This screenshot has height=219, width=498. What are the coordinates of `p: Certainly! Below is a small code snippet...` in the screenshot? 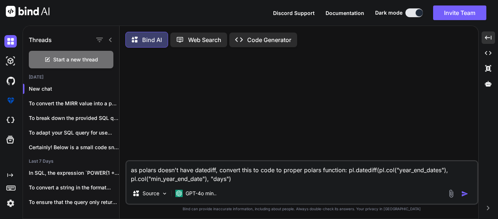 It's located at (74, 147).